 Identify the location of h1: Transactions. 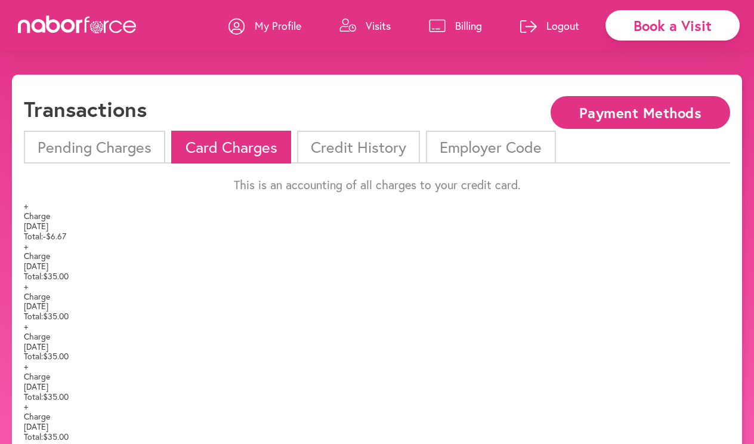
(85, 109).